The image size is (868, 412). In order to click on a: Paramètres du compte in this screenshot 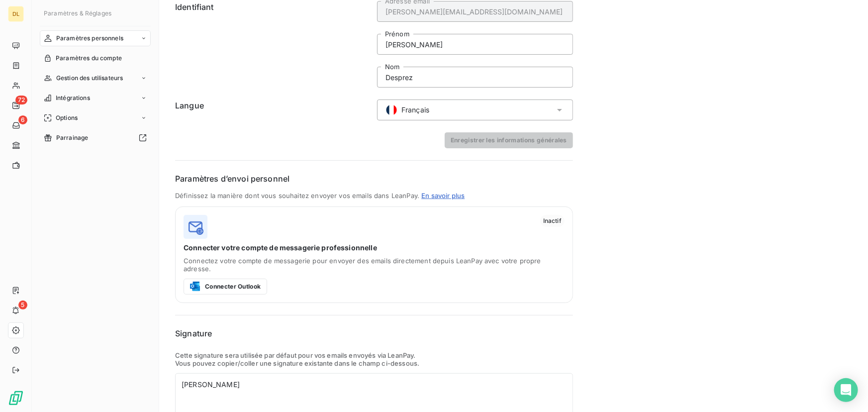, I will do `click(95, 58)`.